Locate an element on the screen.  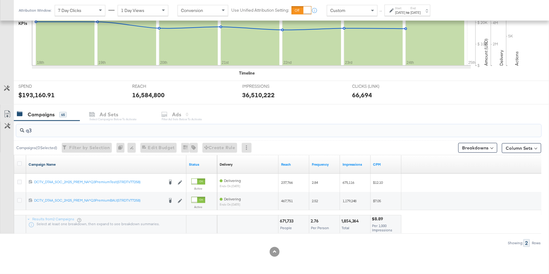
div: 2 is located at coordinates (526, 243).